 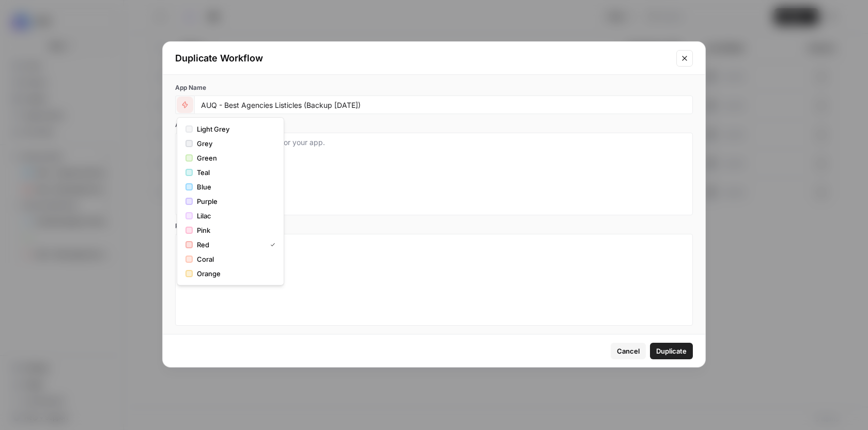 I want to click on span: Coral, so click(x=234, y=259).